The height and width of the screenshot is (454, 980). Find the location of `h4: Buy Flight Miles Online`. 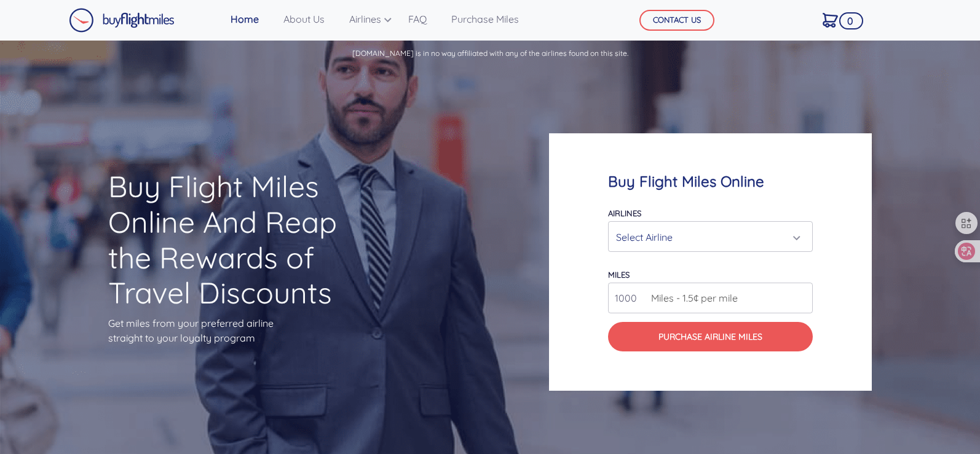

h4: Buy Flight Miles Online is located at coordinates (710, 181).